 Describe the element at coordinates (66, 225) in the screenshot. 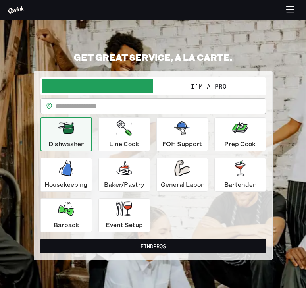

I see `p: Barback` at that location.